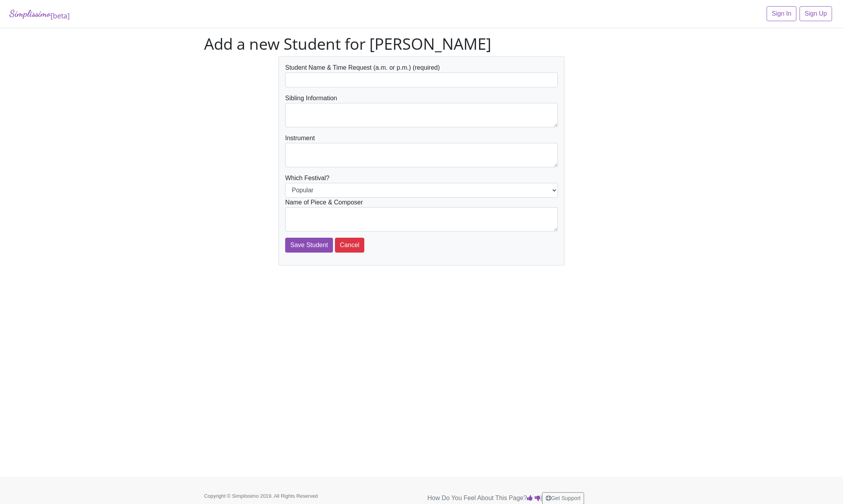 Image resolution: width=843 pixels, height=504 pixels. What do you see at coordinates (273, 496) in the screenshot?
I see `p: Copyright © Simplissimo 2019. All Rights Reserved` at bounding box center [273, 496].